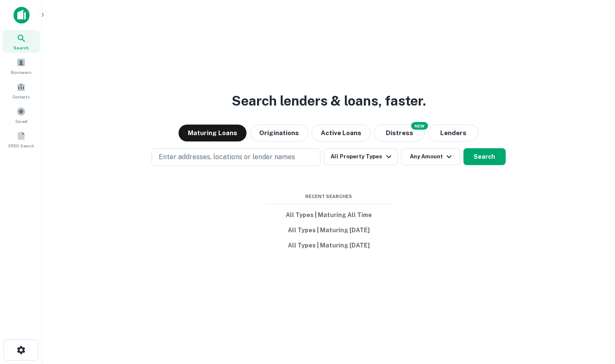 This screenshot has width=615, height=364. I want to click on div: Borrowers, so click(21, 66).